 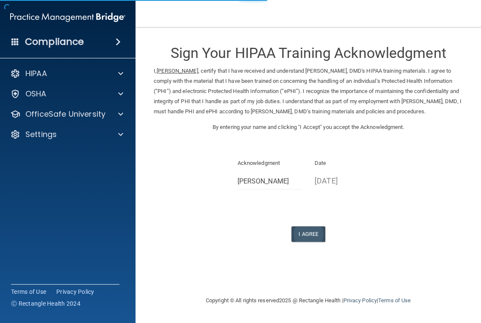 What do you see at coordinates (66, 94) in the screenshot?
I see `a: OSHA` at bounding box center [66, 94].